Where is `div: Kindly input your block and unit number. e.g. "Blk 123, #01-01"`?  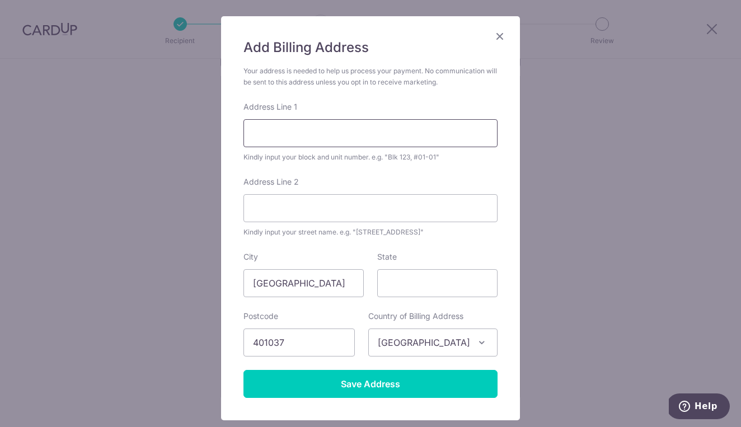 div: Kindly input your block and unit number. e.g. "Blk 123, #01-01" is located at coordinates (371, 157).